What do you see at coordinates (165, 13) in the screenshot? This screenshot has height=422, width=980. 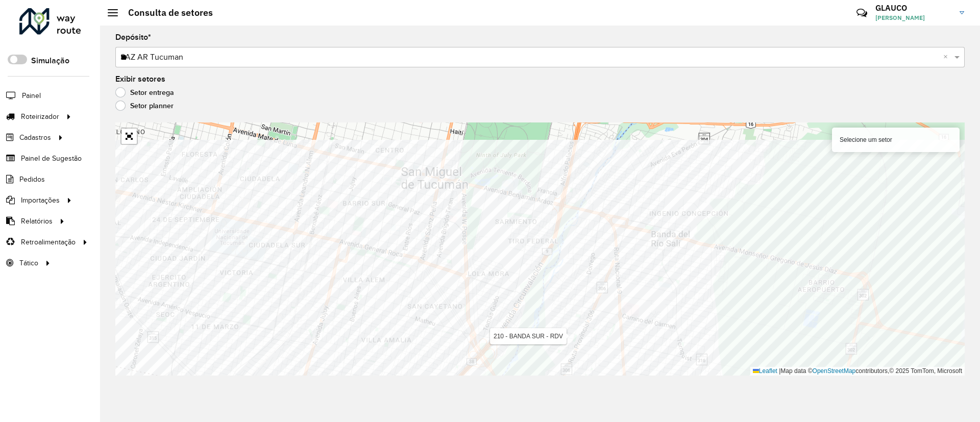 I see `h2: Consulta de setores` at bounding box center [165, 13].